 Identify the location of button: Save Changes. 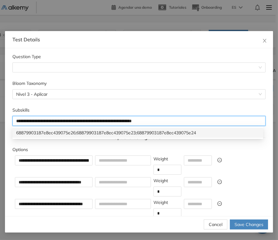
(249, 224).